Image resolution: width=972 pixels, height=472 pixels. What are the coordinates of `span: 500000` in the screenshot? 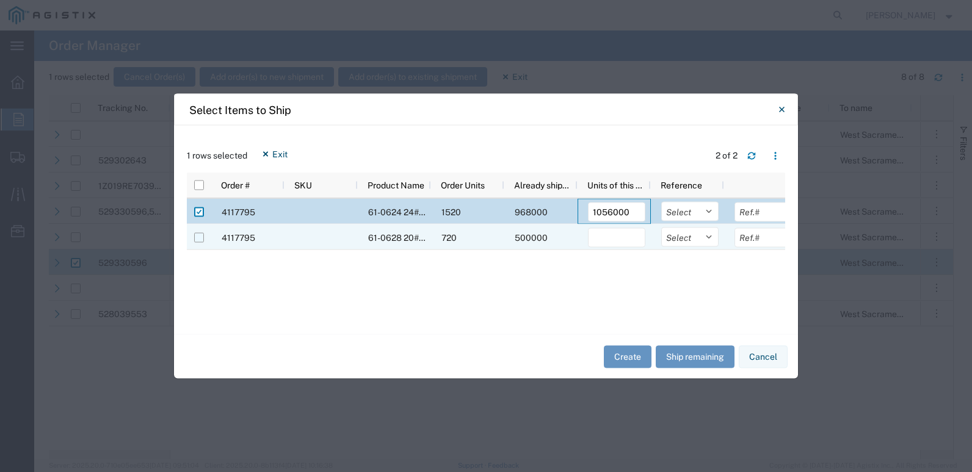 It's located at (531, 238).